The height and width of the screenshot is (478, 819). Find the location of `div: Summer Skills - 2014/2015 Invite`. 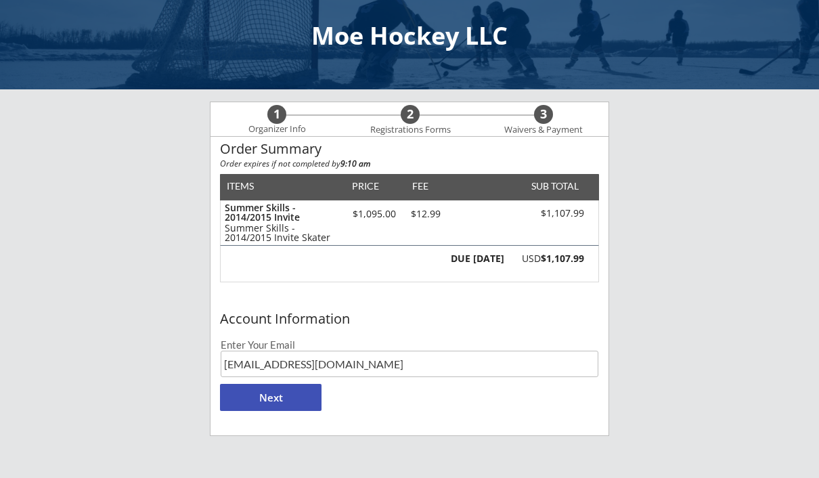

div: Summer Skills - 2014/2015 Invite is located at coordinates (281, 212).